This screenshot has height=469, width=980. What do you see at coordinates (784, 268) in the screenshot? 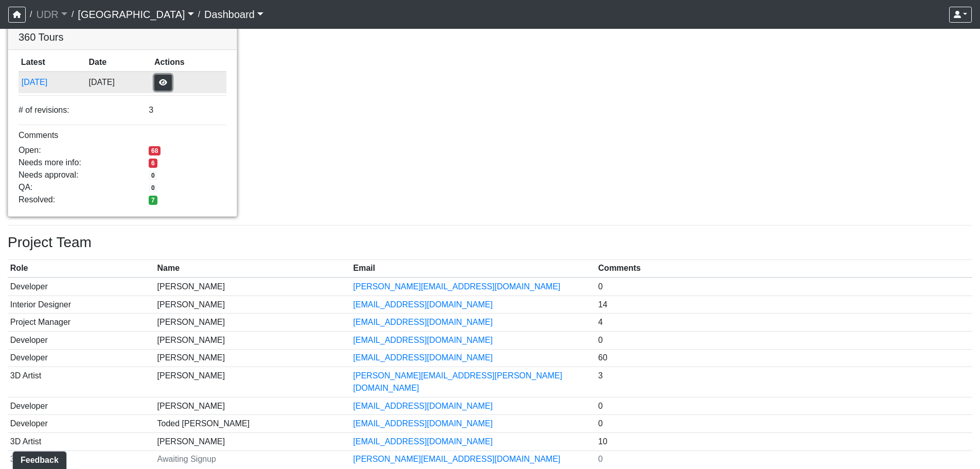
I see `th: Comments` at bounding box center [784, 268].